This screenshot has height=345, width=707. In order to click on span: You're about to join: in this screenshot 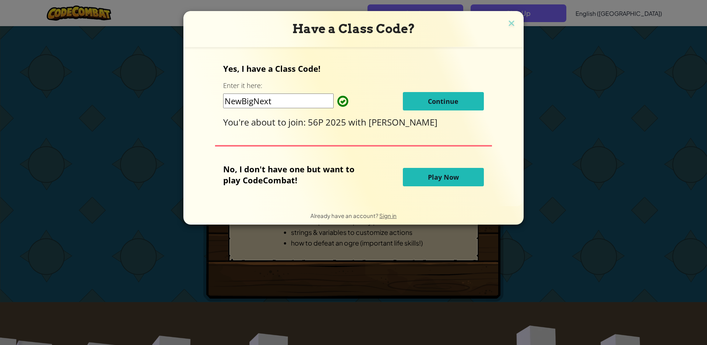, I will do `click(265, 122)`.